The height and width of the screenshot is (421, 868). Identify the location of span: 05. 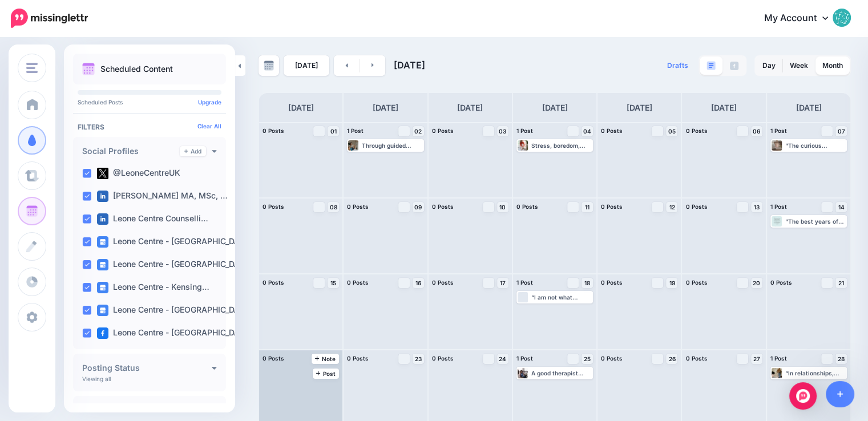
(672, 131).